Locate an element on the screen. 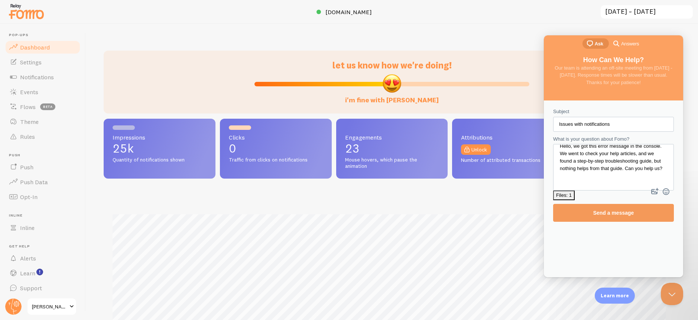 The height and width of the screenshot is (320, 698). span: Settings is located at coordinates (31, 62).